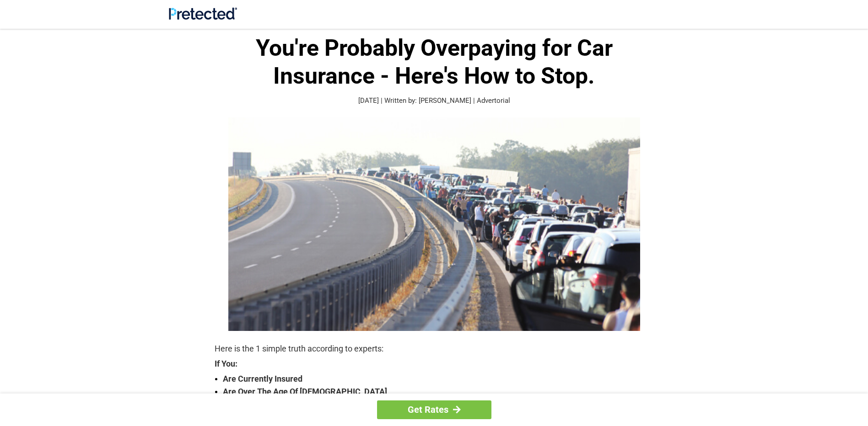 The image size is (868, 426). I want to click on a: Get Rates, so click(434, 410).